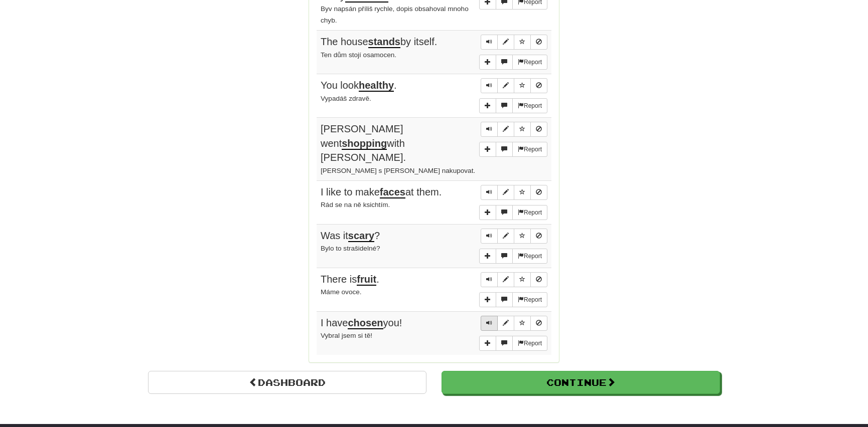 The width and height of the screenshot is (868, 427). I want to click on small: Bylo to strašidelné?, so click(350, 248).